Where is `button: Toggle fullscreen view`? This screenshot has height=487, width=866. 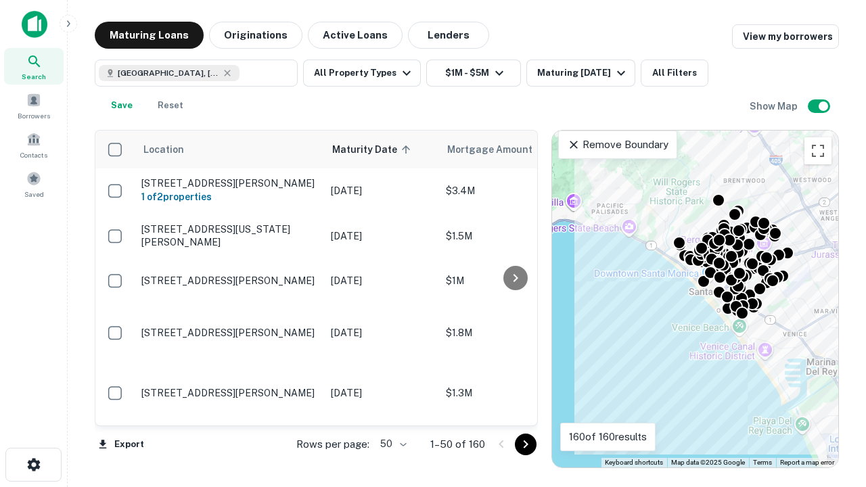
button: Toggle fullscreen view is located at coordinates (818, 151).